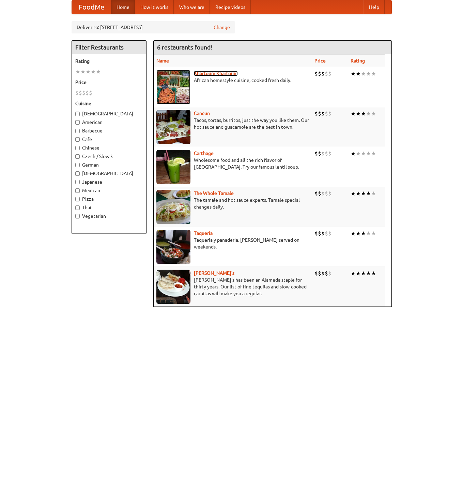 This screenshot has width=463, height=483. Describe the element at coordinates (109, 61) in the screenshot. I see `h5: Rating` at that location.